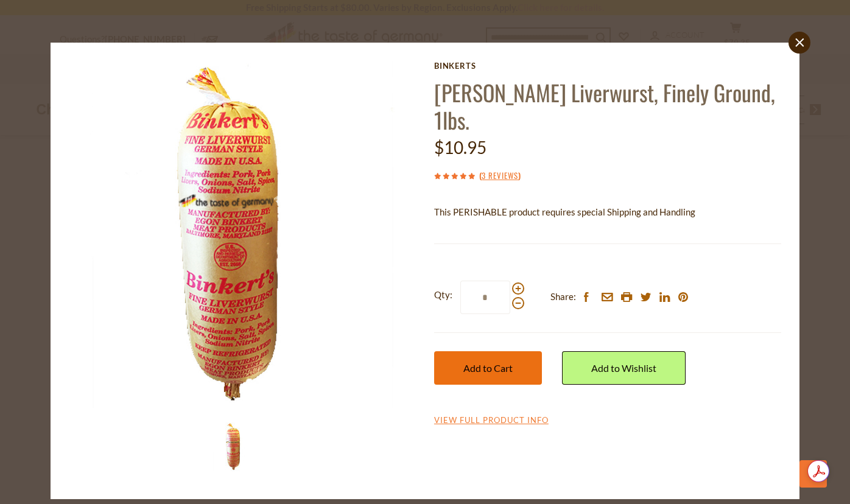  I want to click on input: Qty:, so click(485, 298).